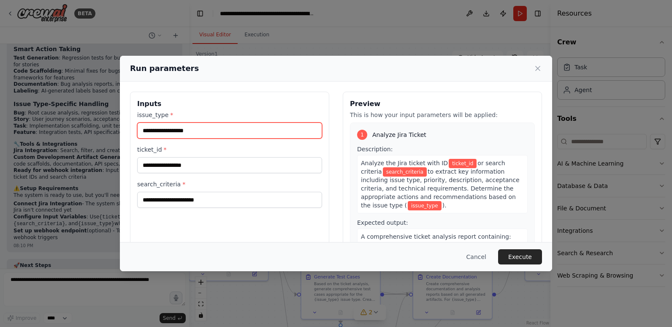 The height and width of the screenshot is (327, 672). I want to click on h2: Run parameters, so click(164, 68).